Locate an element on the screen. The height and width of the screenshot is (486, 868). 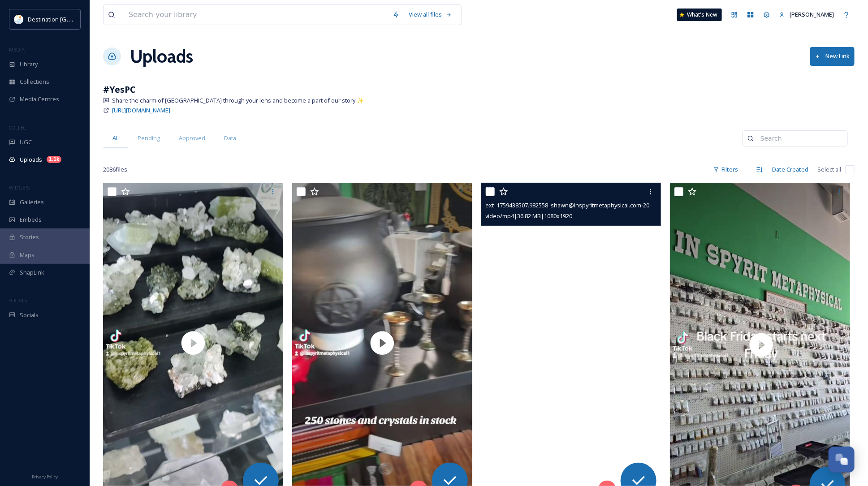
input: Search your library is located at coordinates (256, 15).